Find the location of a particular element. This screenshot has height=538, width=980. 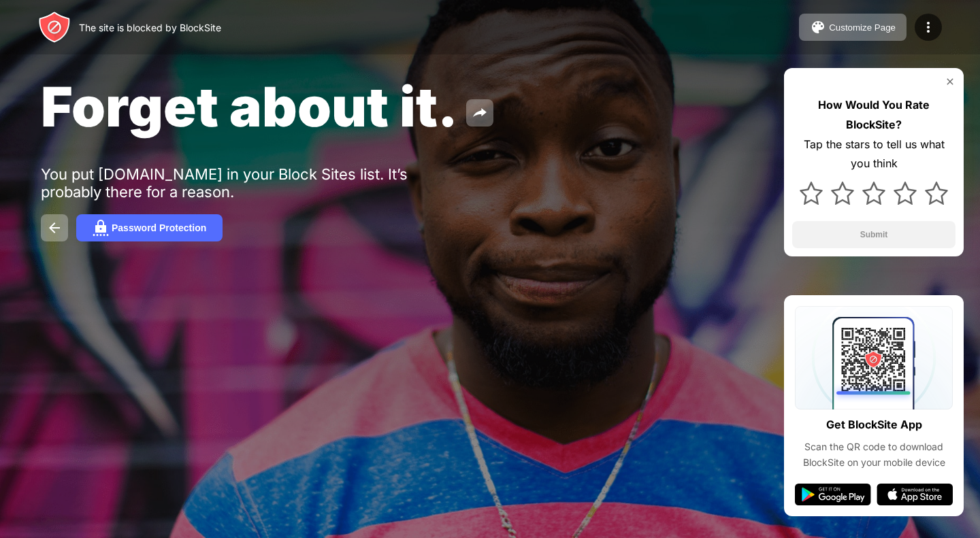

img: rate-us-close.svg is located at coordinates (950, 82).